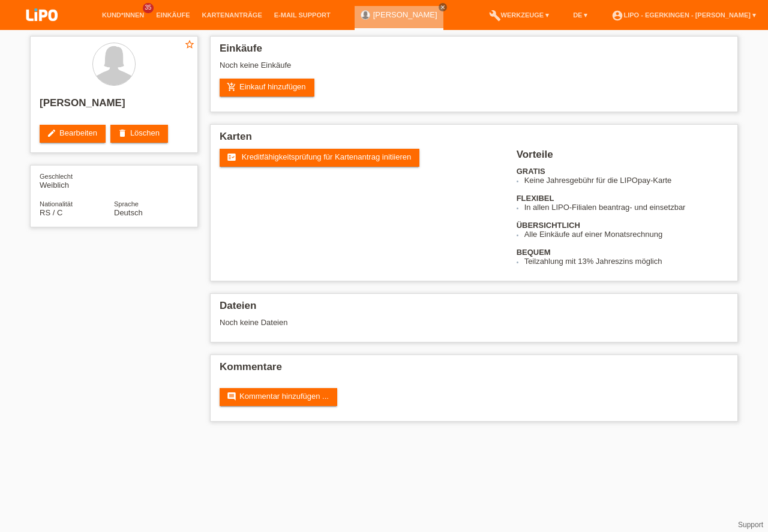  What do you see at coordinates (443, 7) in the screenshot?
I see `a: close` at bounding box center [443, 7].